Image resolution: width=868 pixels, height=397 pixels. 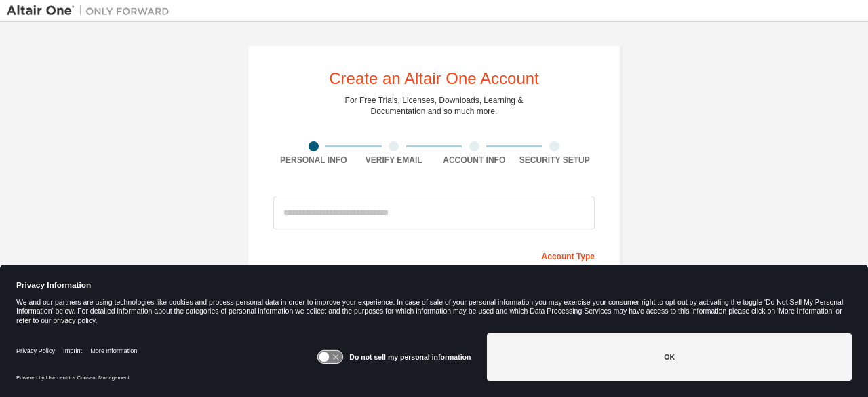 I want to click on div: Personal Info, so click(x=314, y=160).